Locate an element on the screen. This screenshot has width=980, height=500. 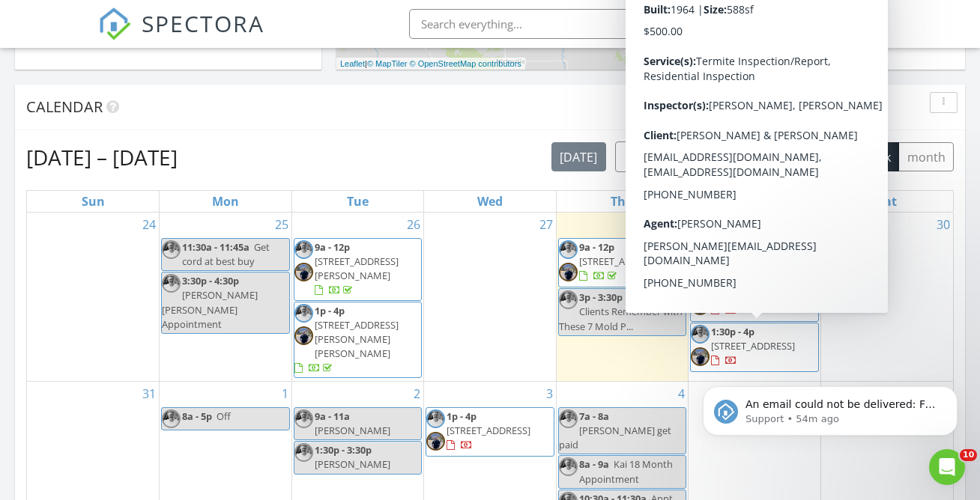
a: Go to August 27, 2025 is located at coordinates (546, 225).